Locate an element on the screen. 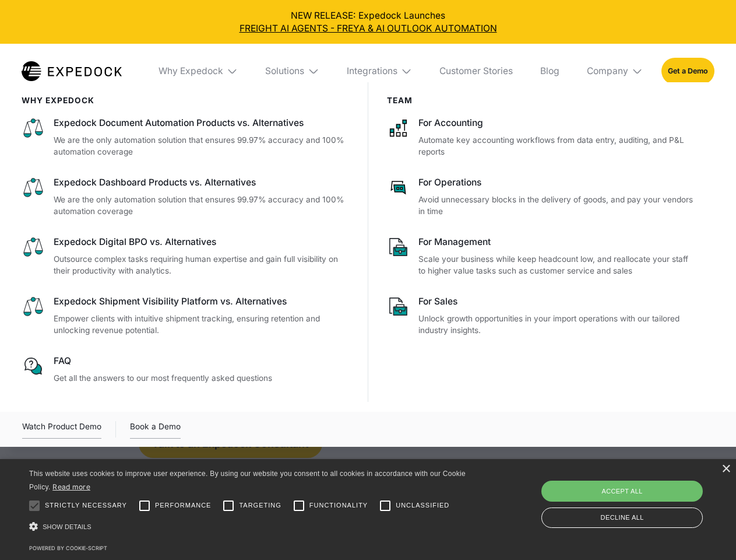 This screenshot has width=736, height=560. a: FAQGet all the answers to our most frequently asked questions is located at coordinates (186, 369).